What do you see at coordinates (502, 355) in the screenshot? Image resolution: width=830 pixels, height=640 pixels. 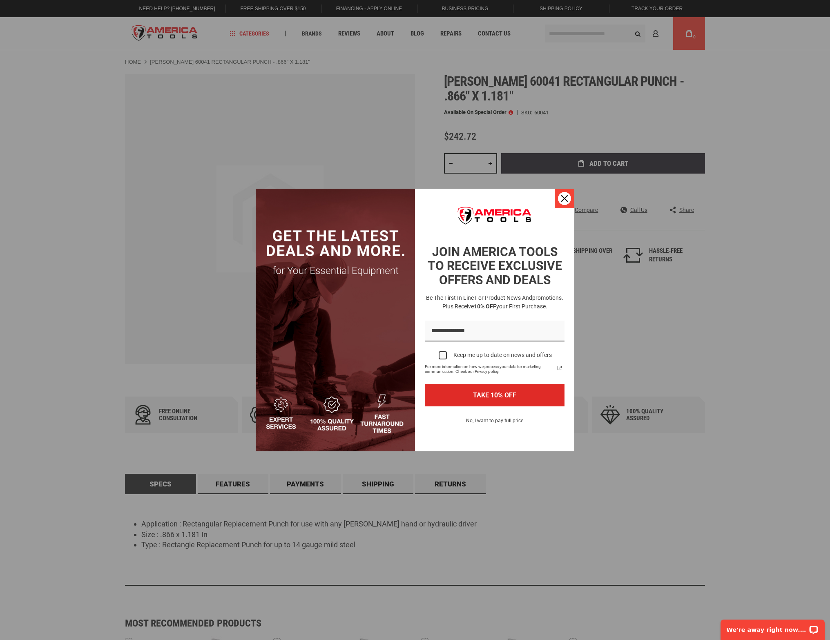 I see `div: Keep me up to date on news and offers` at bounding box center [502, 355].